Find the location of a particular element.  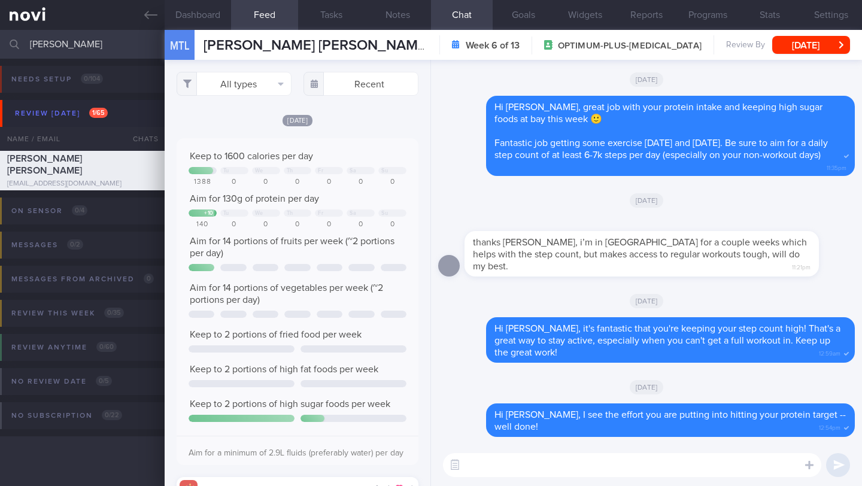

div: Needs setup is located at coordinates (57, 79).